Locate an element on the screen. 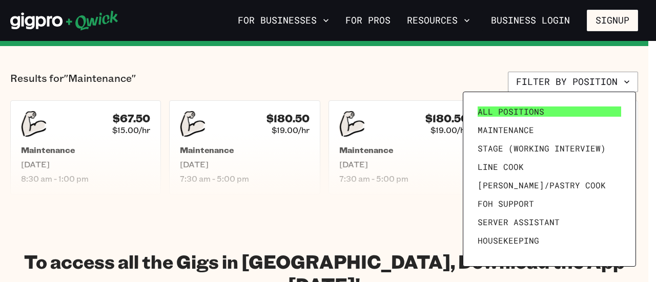 The width and height of the screenshot is (656, 282). span: FOH Support is located at coordinates (506, 204).